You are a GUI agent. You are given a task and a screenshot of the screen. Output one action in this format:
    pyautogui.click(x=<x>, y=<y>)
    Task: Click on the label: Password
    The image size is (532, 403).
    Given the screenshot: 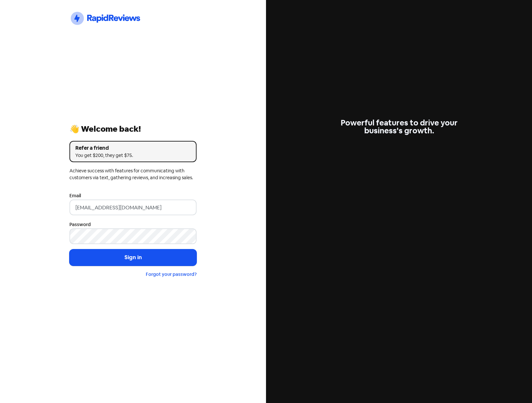 What is the action you would take?
    pyautogui.click(x=80, y=225)
    